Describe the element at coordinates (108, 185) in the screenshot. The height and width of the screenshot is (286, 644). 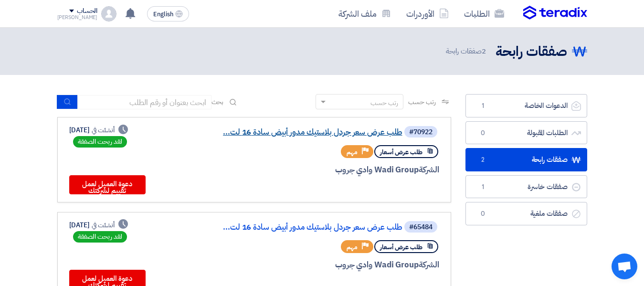
I see `button: دعوة العميل لعمل تقييم لشركتك` at that location.